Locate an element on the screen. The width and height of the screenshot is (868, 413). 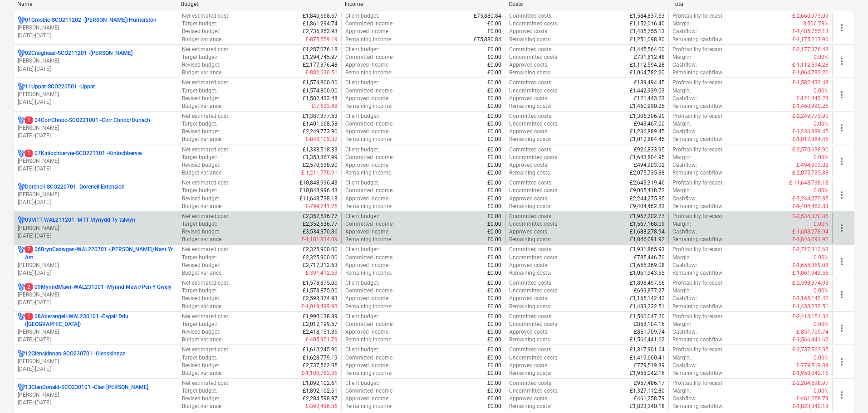
p: £1,582,433.48 is located at coordinates (320, 99).